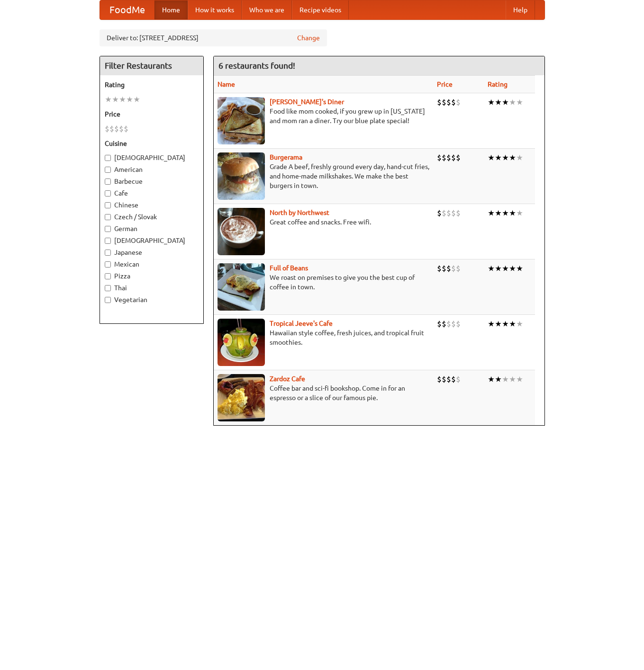 Image resolution: width=644 pixels, height=670 pixels. Describe the element at coordinates (241, 121) in the screenshot. I see `img: sallys.jpg` at that location.